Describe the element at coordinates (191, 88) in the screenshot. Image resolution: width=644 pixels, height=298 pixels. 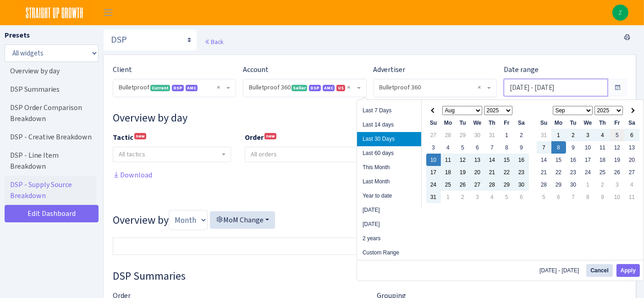
I see `span: AMC` at that location.